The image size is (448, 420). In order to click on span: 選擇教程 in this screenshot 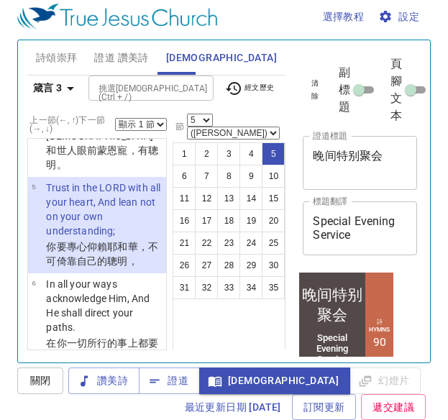, I will do `click(344, 17)`.